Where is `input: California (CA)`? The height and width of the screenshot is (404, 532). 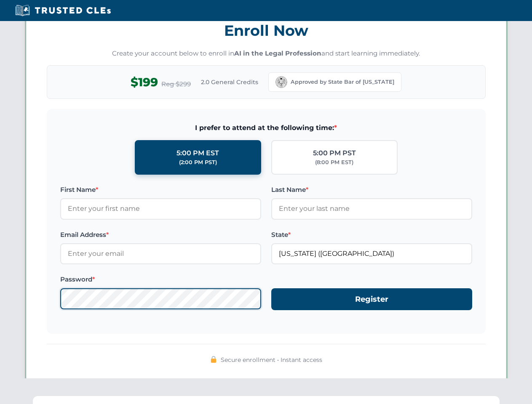
input: California (CA) is located at coordinates (372, 254).